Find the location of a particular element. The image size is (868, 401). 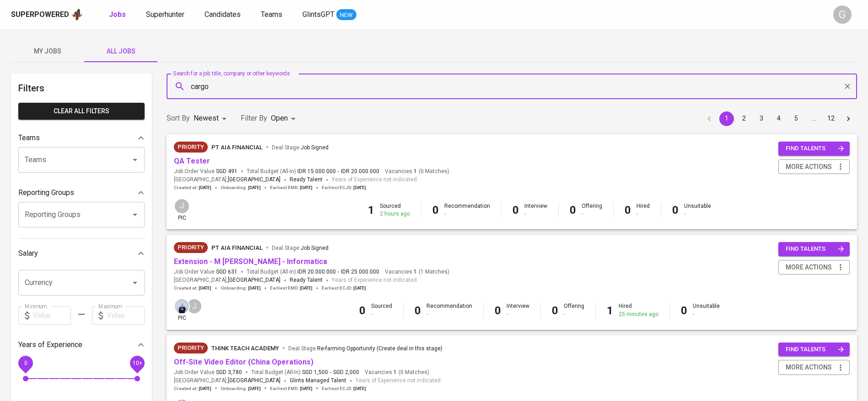

a: GlintsGPT NEW is located at coordinates (330, 15).